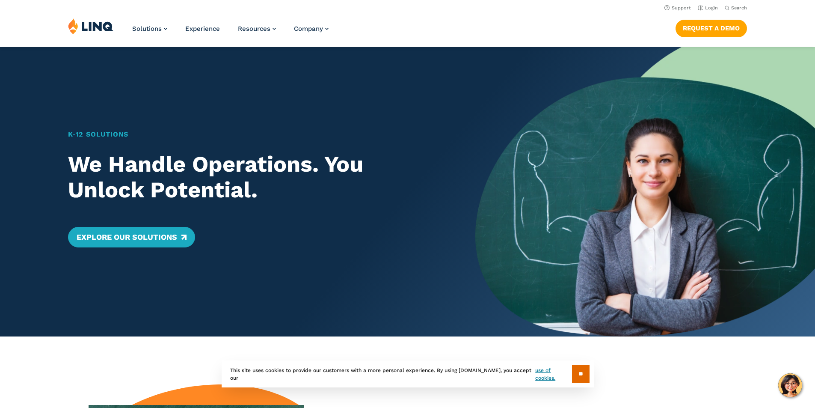 The height and width of the screenshot is (408, 815). What do you see at coordinates (311, 29) in the screenshot?
I see `a: Company` at bounding box center [311, 29].